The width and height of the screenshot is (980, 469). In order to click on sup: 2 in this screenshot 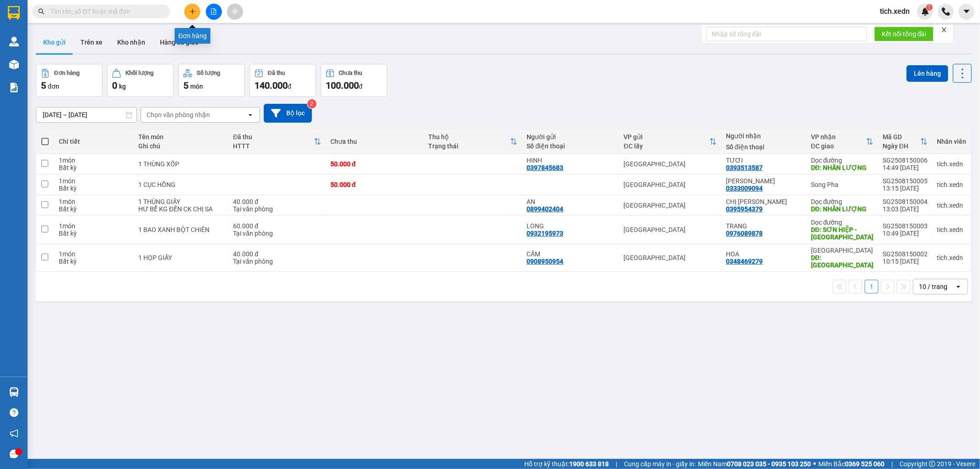, I will do `click(312, 104)`.